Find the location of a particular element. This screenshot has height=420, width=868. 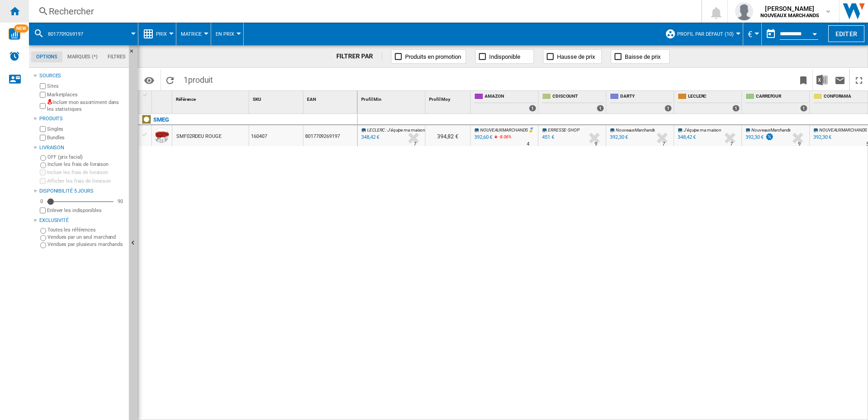

div: DARTY 1 offers sold by DARTY is located at coordinates (641, 102).